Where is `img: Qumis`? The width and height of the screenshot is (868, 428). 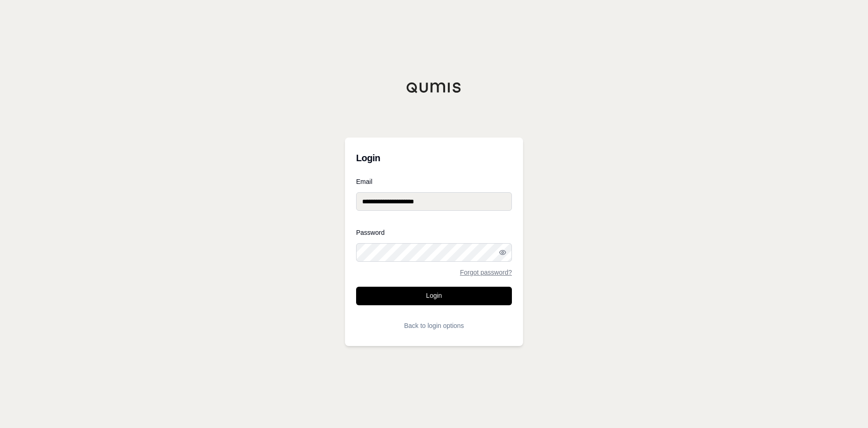 img: Qumis is located at coordinates (434, 88).